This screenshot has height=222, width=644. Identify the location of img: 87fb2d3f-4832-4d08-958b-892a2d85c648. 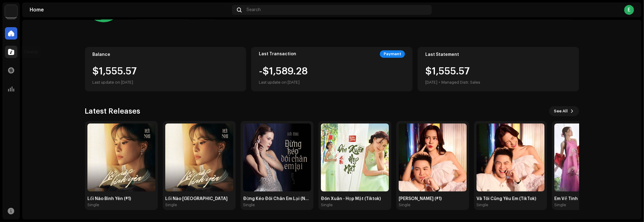
(199, 157).